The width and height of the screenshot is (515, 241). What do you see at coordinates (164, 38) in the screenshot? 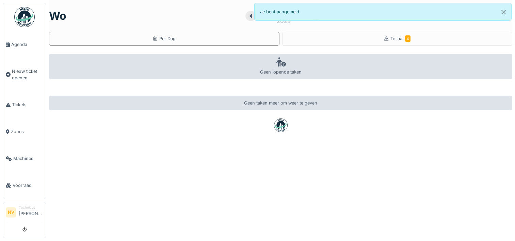
I see `div: Per Dag` at bounding box center [164, 38].